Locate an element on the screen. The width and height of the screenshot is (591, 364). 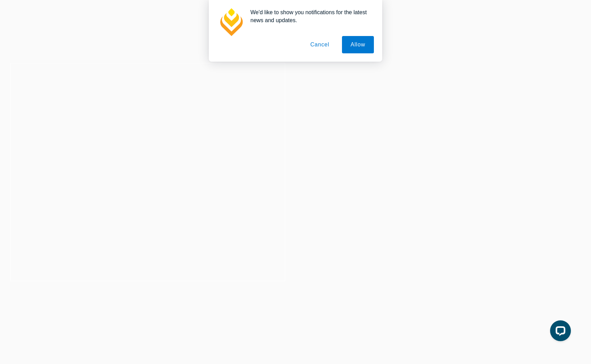
div: We'd like to show you notifications for the latest news and updates. is located at coordinates (309, 16).